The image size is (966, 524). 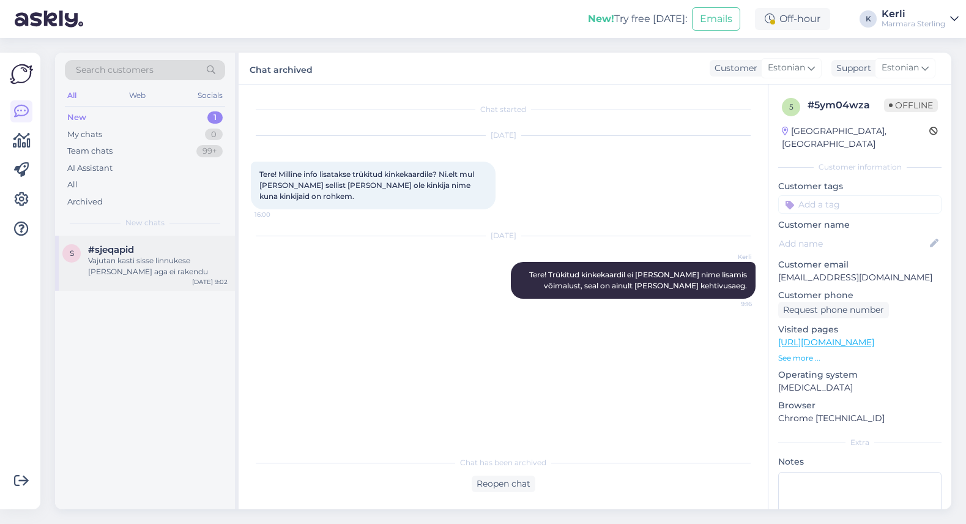 I want to click on div: My chats, so click(x=84, y=135).